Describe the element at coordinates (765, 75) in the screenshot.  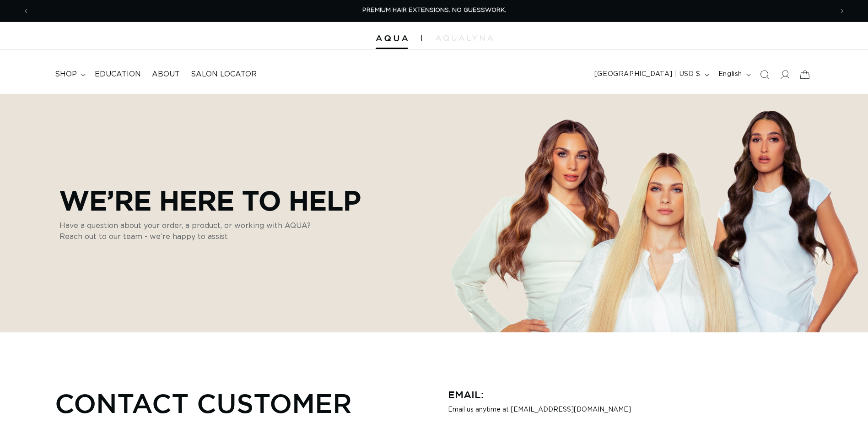
I see `summary: Search` at that location.